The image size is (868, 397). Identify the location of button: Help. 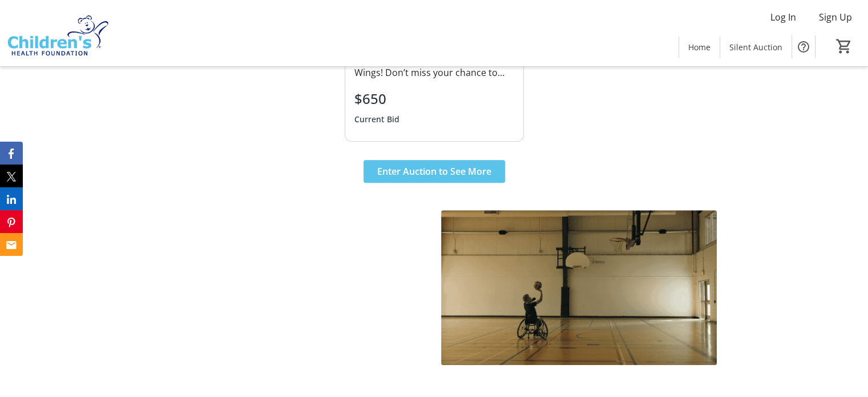
(804, 47).